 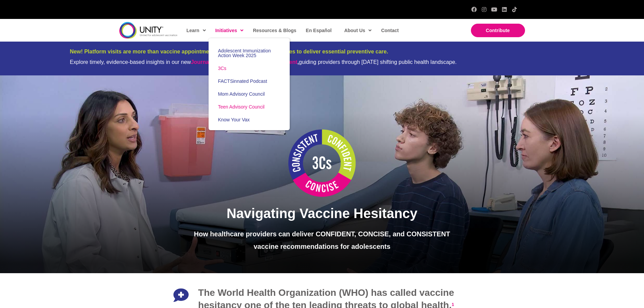 I want to click on span: Teen Advisory Council, so click(x=241, y=107).